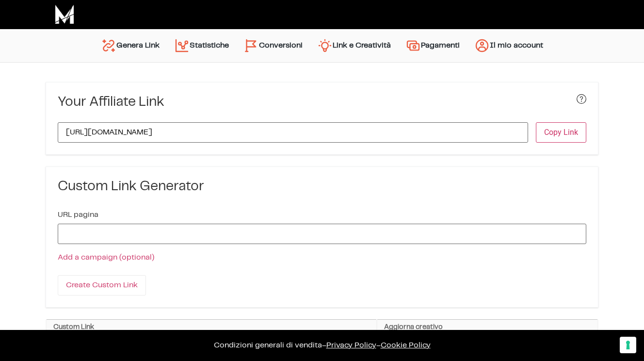 This screenshot has height=361, width=644. I want to click on a: Add a campaign (optional), so click(106, 257).